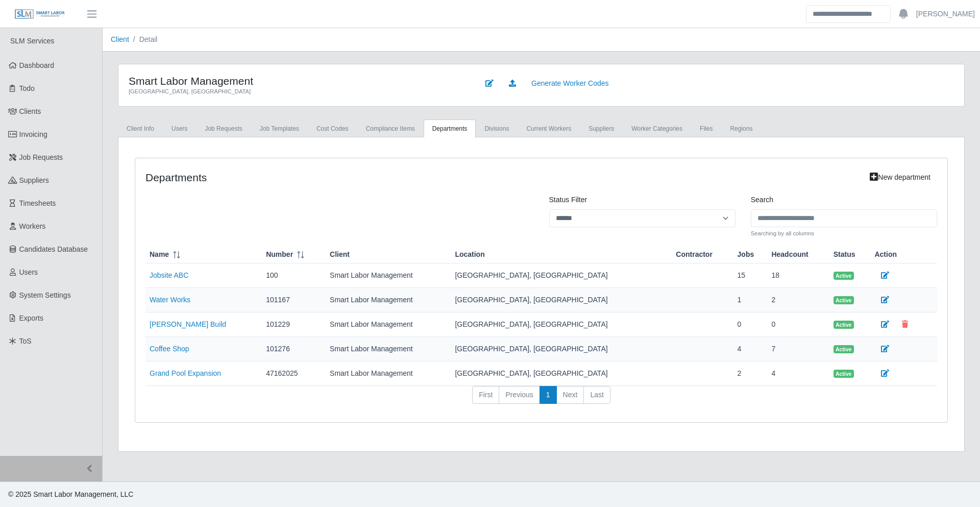 The image size is (980, 507). What do you see at coordinates (332, 129) in the screenshot?
I see `a: cost codes` at bounding box center [332, 129].